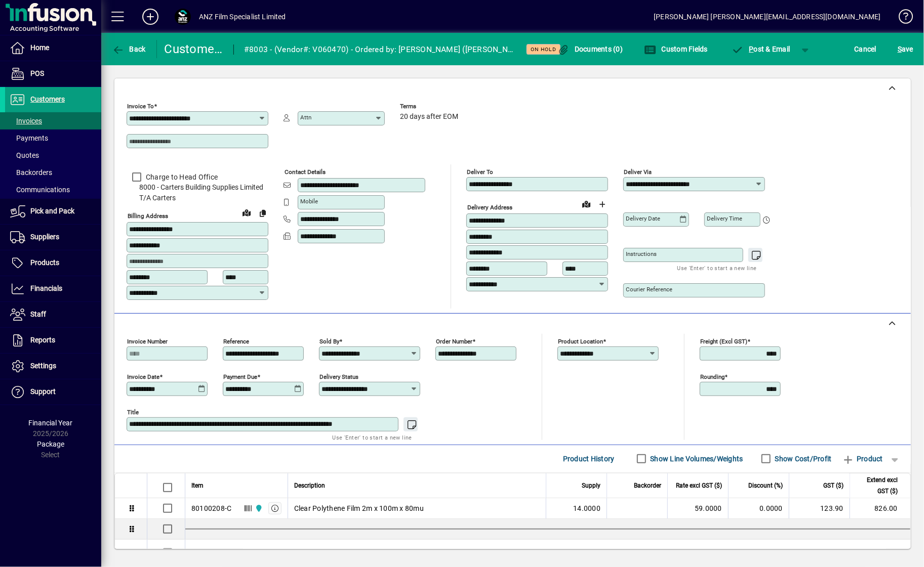 The width and height of the screenshot is (924, 567). Describe the element at coordinates (53, 237) in the screenshot. I see `a: Suppliers` at that location.